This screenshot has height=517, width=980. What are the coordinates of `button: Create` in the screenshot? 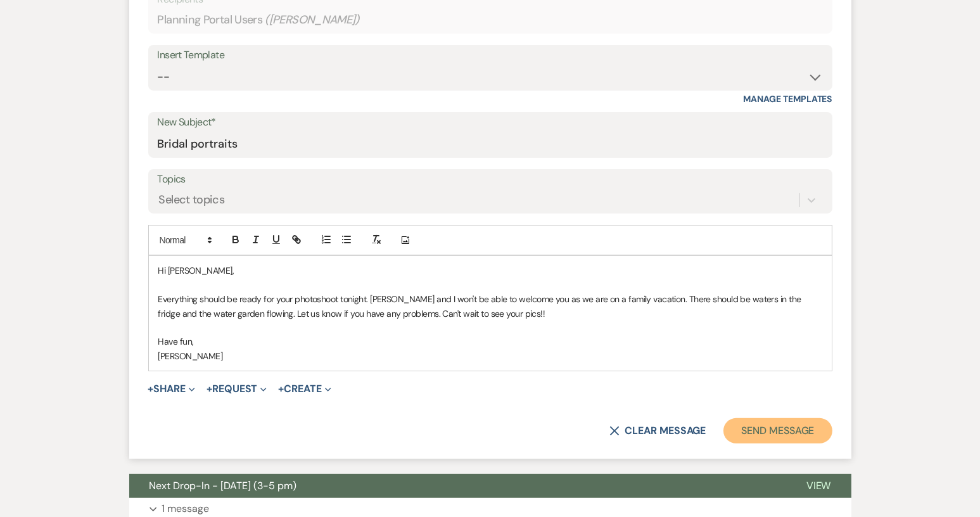 It's located at (304, 389).